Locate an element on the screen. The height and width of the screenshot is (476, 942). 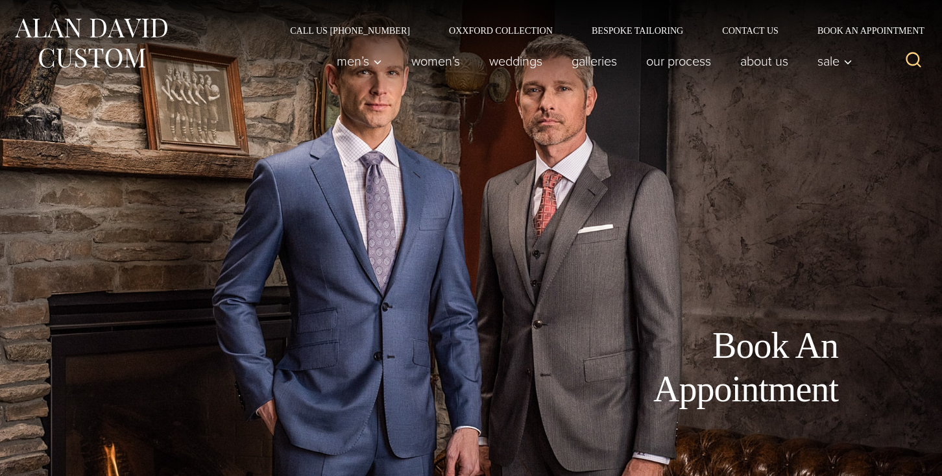
a: Our Process is located at coordinates (679, 61).